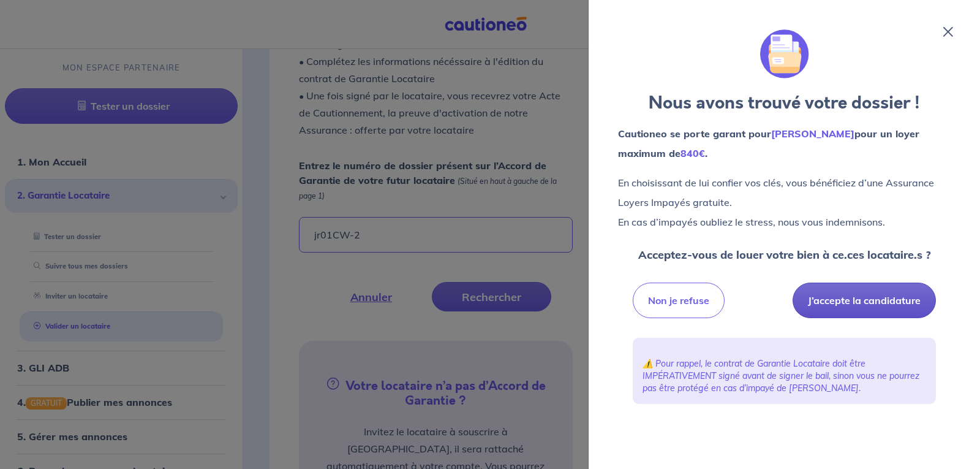  I want to click on p: En choisissant de lui confier vos clés, vous bénéficiez d’une Assurance Loyers Impayés gratuite. ..., so click(784, 202).